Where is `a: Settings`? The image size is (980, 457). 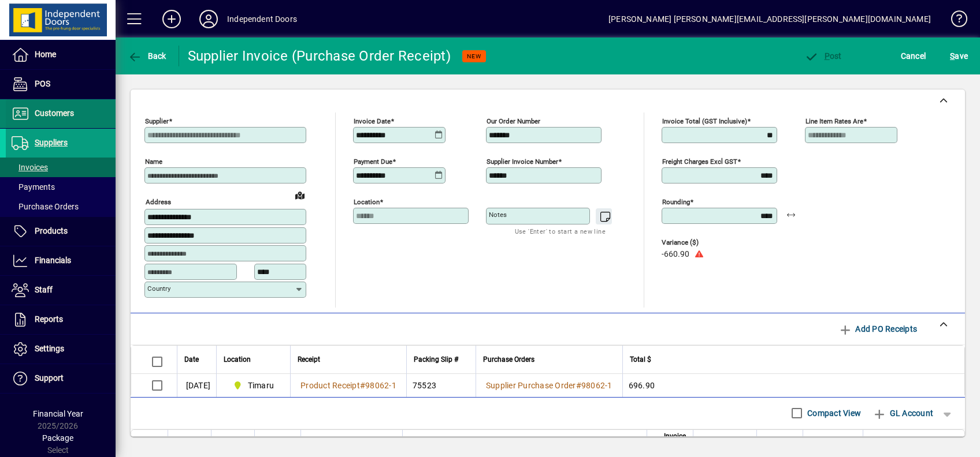 a: Settings is located at coordinates (61, 349).